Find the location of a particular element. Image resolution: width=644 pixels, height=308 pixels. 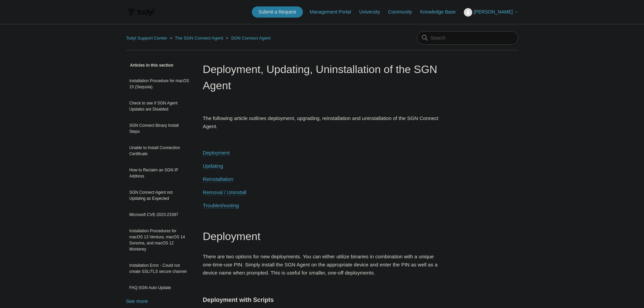

span: Removal / Uninstall is located at coordinates (224, 192).